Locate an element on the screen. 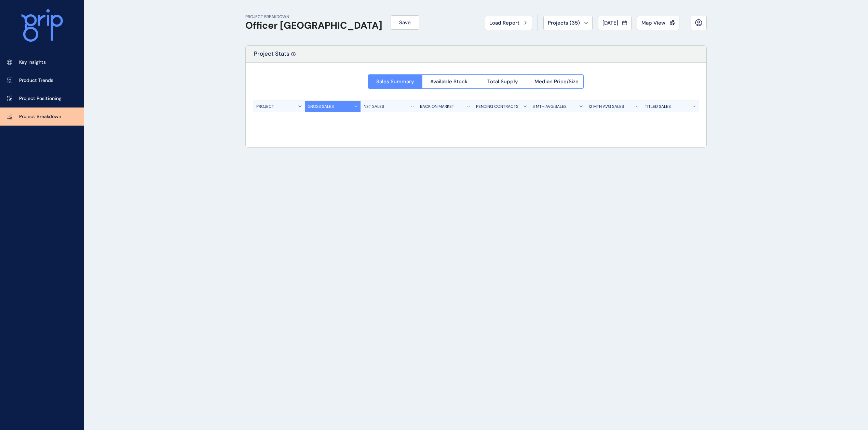 The width and height of the screenshot is (868, 430). button: Load Report is located at coordinates (508, 23).